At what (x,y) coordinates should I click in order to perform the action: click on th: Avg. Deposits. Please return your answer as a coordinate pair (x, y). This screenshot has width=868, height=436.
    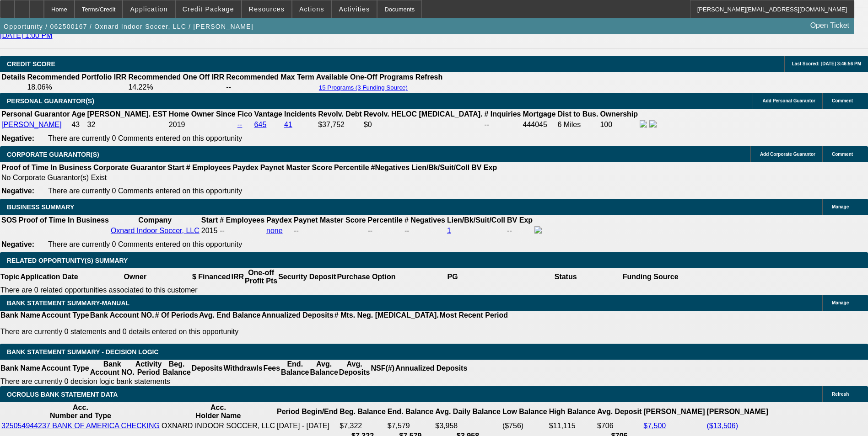
    Looking at the image, I should click on (354, 369).